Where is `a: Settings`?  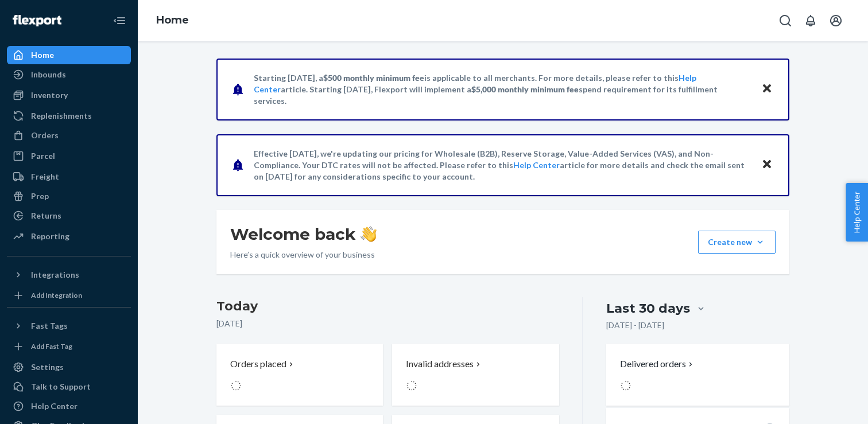 a: Settings is located at coordinates (69, 367).